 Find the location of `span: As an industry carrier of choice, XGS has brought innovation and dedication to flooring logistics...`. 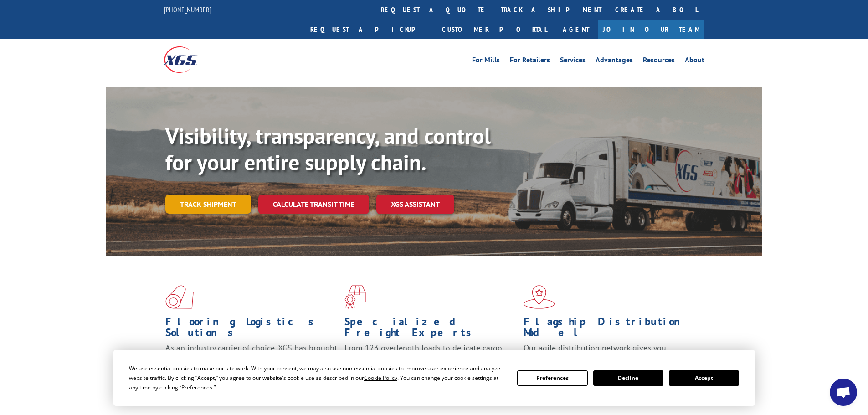

span: As an industry carrier of choice, XGS has brought innovation and dedication to flooring logistics... is located at coordinates (251, 358).